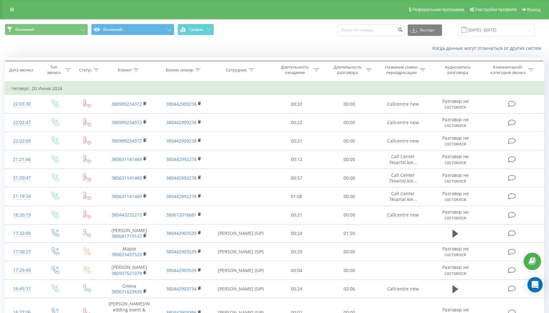 The height and width of the screenshot is (313, 549). Describe the element at coordinates (349, 233) in the screenshot. I see `td: 01:59` at that location.